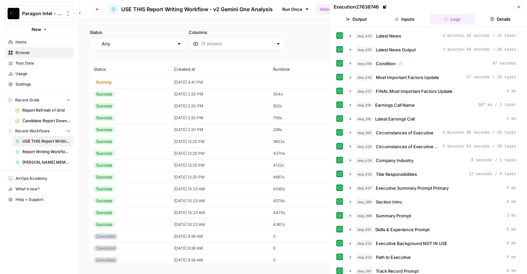 This screenshot has width=527, height=274. Describe the element at coordinates (364, 119) in the screenshot. I see `span: step_518` at that location.